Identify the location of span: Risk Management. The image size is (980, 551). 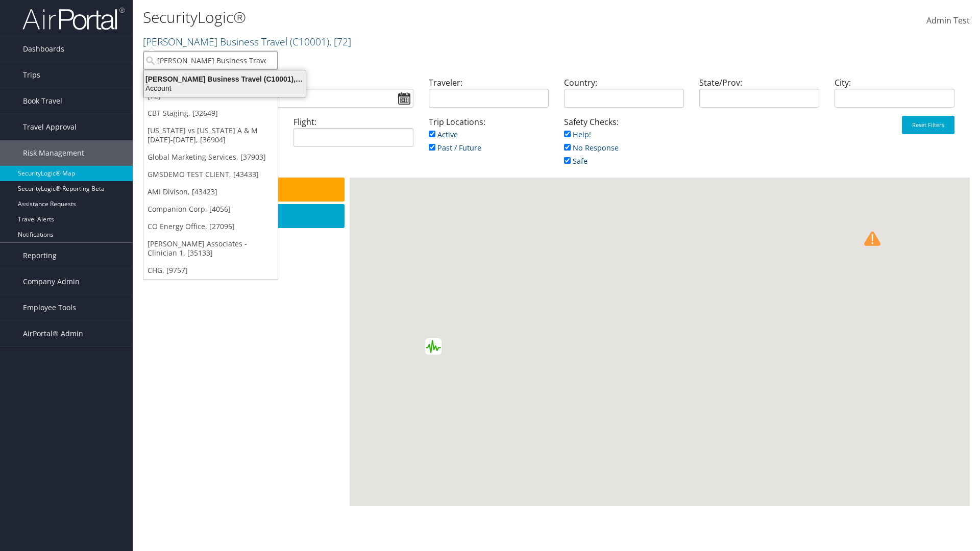
(54, 153).